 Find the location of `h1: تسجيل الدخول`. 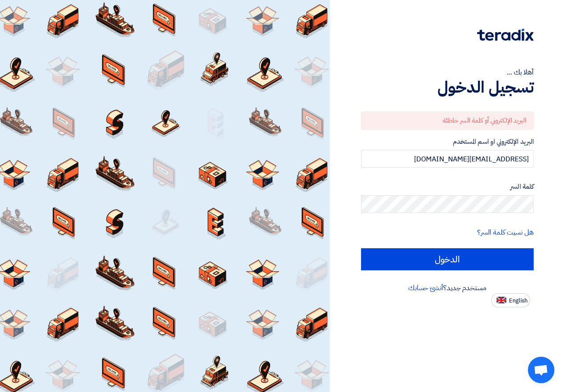

h1: تسجيل الدخول is located at coordinates (447, 88).